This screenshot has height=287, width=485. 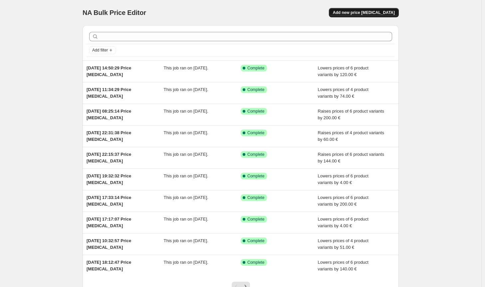 I want to click on span: NA Bulk Price Editor, so click(x=114, y=13).